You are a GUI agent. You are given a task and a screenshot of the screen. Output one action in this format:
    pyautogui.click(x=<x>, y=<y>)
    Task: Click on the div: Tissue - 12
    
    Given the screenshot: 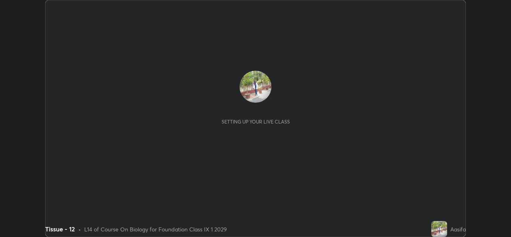 What is the action you would take?
    pyautogui.click(x=60, y=229)
    